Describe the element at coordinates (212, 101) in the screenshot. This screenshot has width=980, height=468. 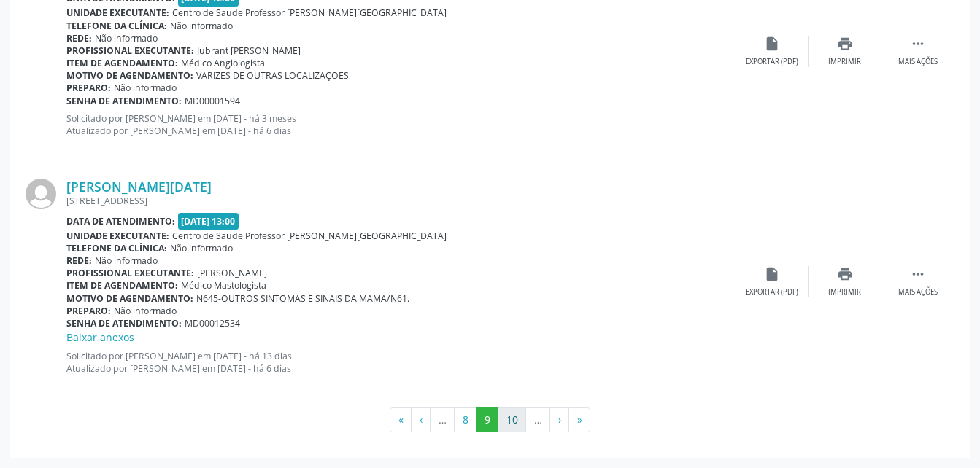
I see `span: MD00001594` at that location.